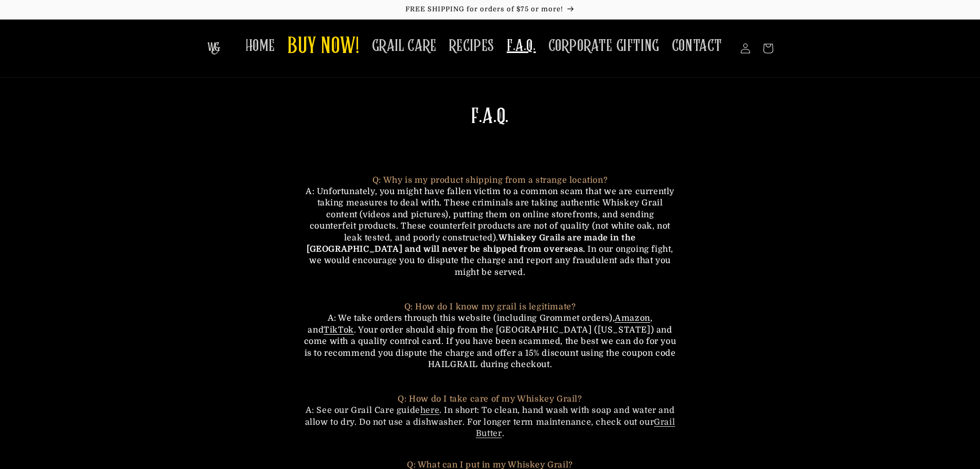 The height and width of the screenshot is (469, 980). What do you see at coordinates (632, 318) in the screenshot?
I see `a: Amazon` at bounding box center [632, 318].